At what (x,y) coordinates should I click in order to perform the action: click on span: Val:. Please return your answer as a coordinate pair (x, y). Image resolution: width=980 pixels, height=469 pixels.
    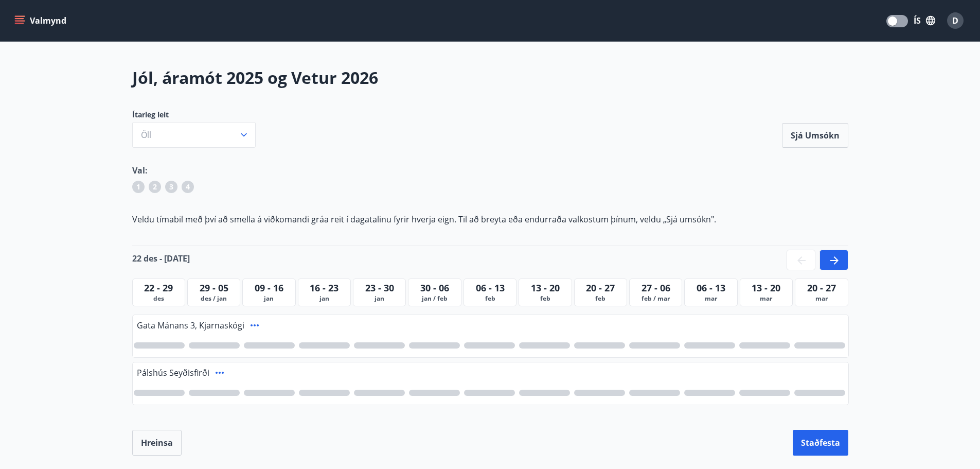
    Looking at the image, I should click on (140, 170).